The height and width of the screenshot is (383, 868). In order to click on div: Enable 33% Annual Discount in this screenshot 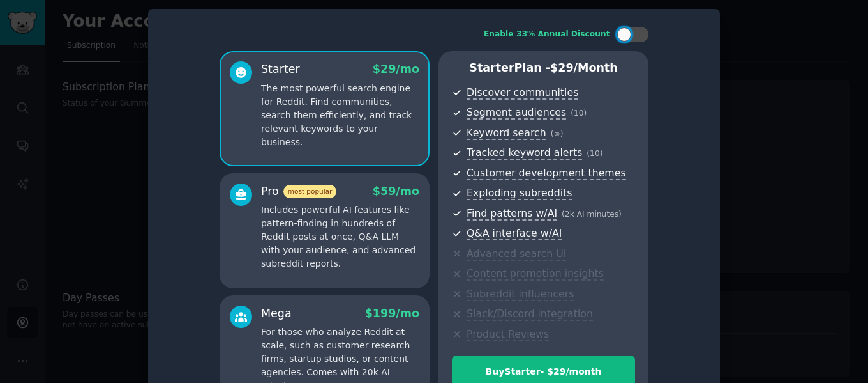, I will do `click(547, 34)`.